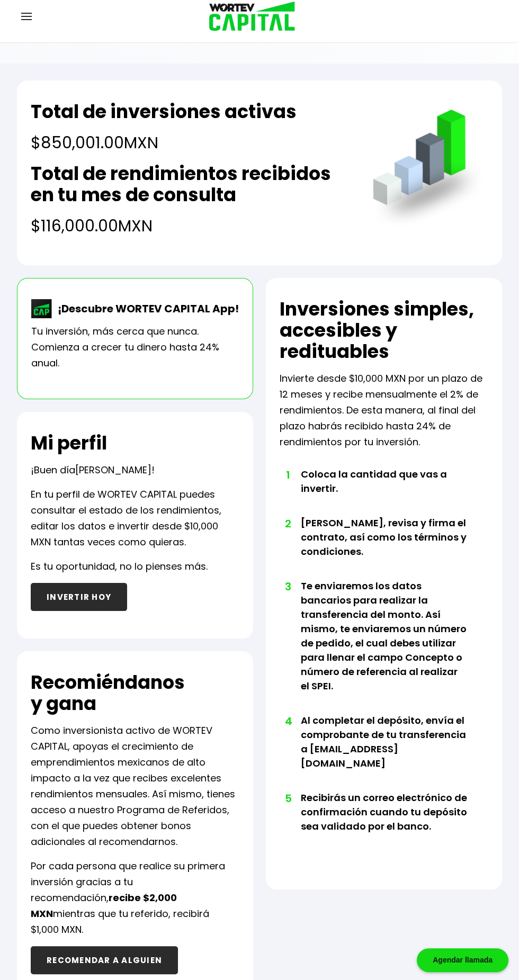 This screenshot has height=980, width=519. What do you see at coordinates (428, 169) in the screenshot?
I see `img: grafica.516fef24.png` at bounding box center [428, 169].